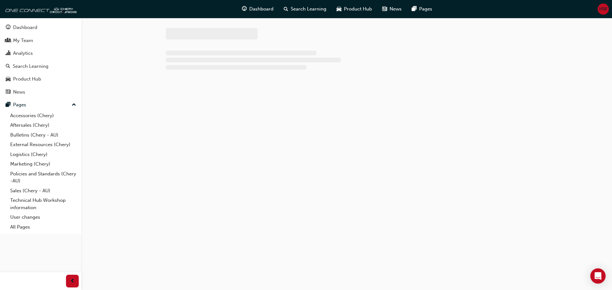  Describe the element at coordinates (8, 41) in the screenshot. I see `span: people-icon` at that location.